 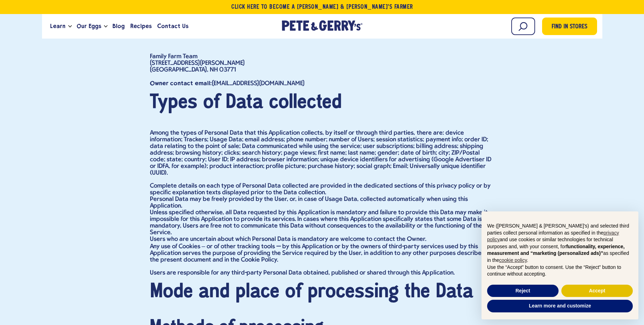 What do you see at coordinates (89, 26) in the screenshot?
I see `a: Our Eggs` at bounding box center [89, 26].